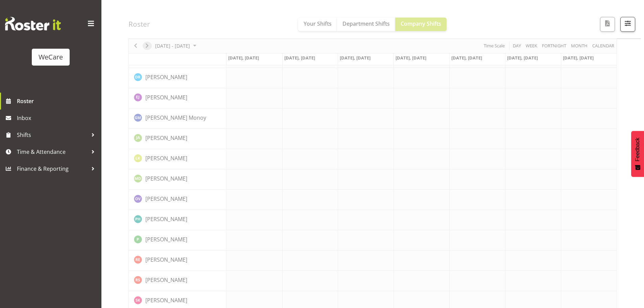 This screenshot has width=644, height=308. What do you see at coordinates (33, 24) in the screenshot?
I see `img: Rosterit website logo` at bounding box center [33, 24].